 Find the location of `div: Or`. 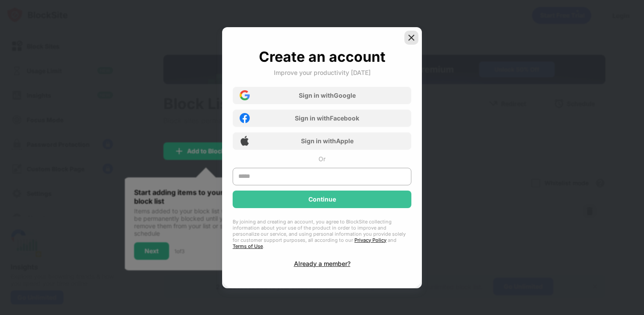

div: Or is located at coordinates (322, 159).